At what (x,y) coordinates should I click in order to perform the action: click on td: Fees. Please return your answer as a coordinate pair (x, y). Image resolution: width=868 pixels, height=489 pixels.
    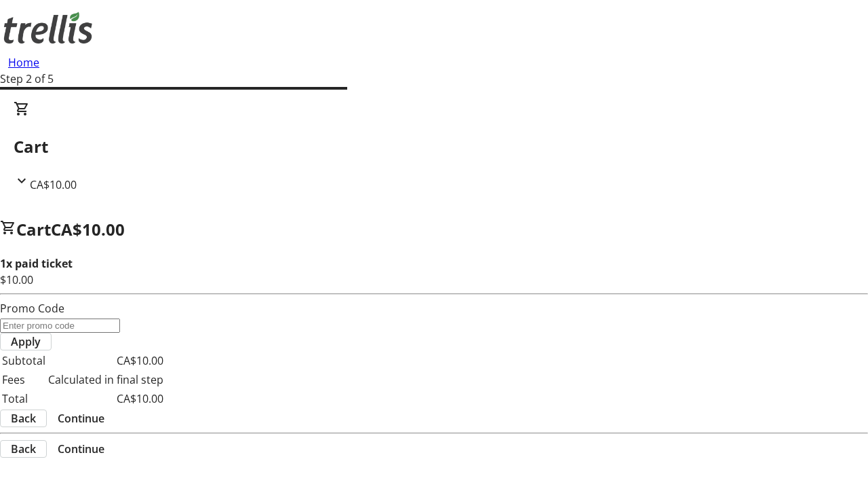
    Looking at the image, I should click on (24, 380).